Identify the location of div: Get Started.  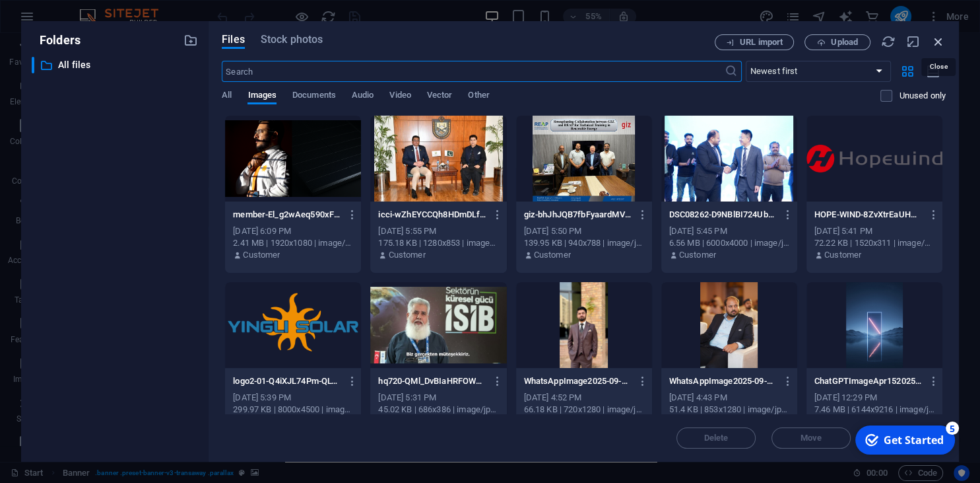
(65, 20).